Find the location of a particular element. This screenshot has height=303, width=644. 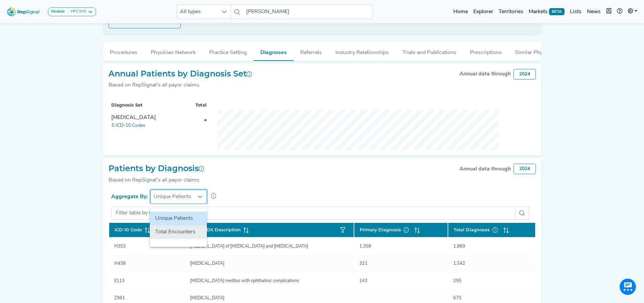

li: Total Encounters is located at coordinates (178, 232).